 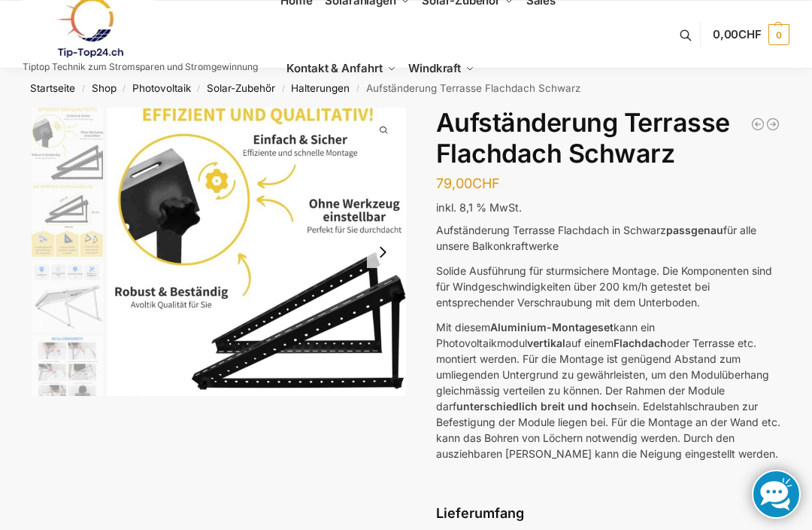 I want to click on a: Sandsack ideal für Solarmodule und Zelte, so click(x=773, y=124).